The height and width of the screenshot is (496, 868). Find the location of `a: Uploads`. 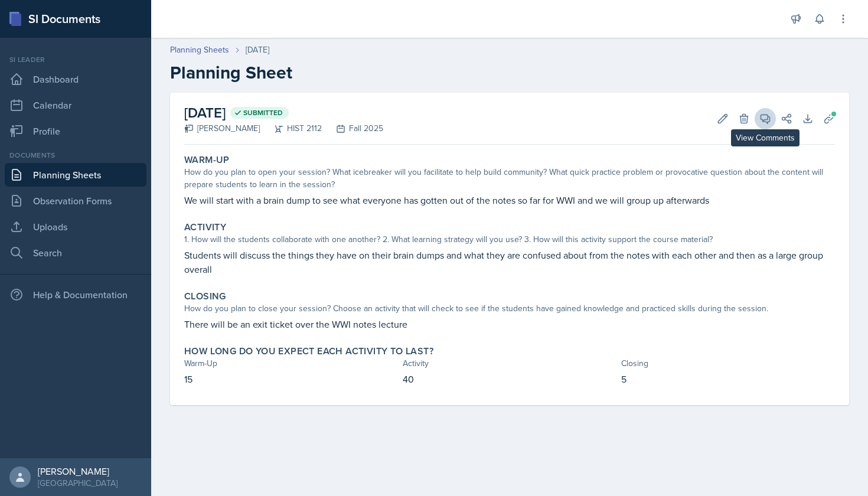

a: Uploads is located at coordinates (75, 226).